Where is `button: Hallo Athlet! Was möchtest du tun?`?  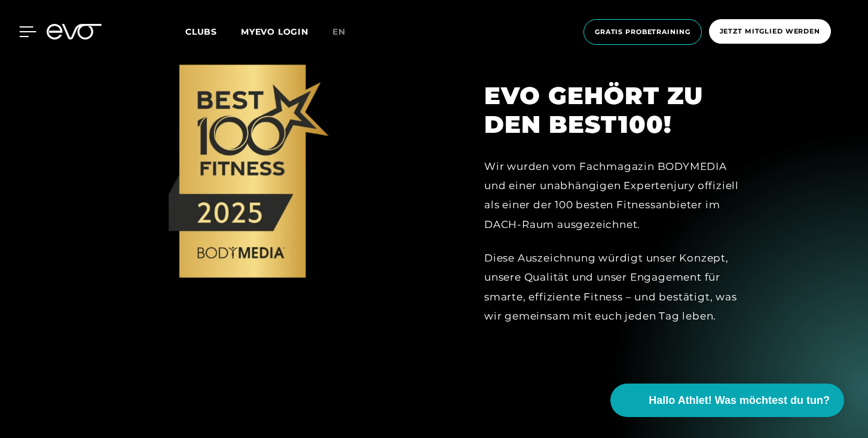
button: Hallo Athlet! Was möchtest du tun? is located at coordinates (727, 401).